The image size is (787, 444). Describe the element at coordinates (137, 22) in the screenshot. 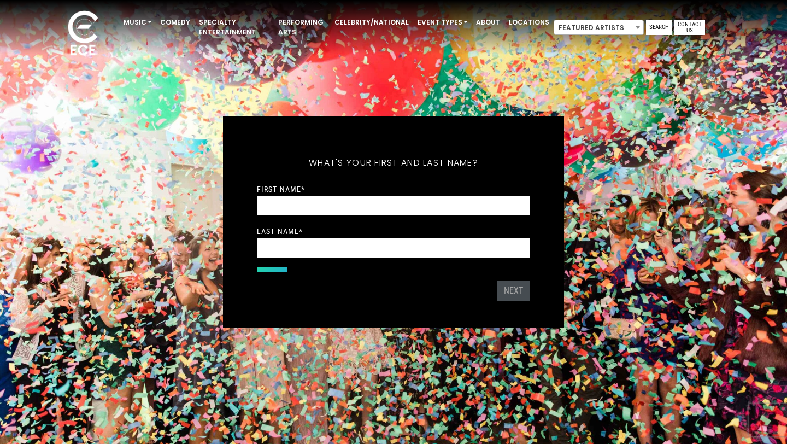

I see `a: Music` at that location.